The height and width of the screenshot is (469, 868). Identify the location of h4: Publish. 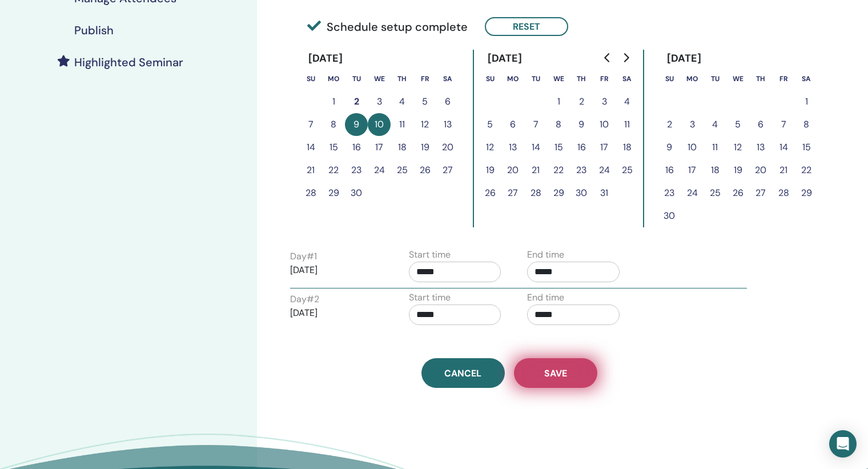
(93, 30).